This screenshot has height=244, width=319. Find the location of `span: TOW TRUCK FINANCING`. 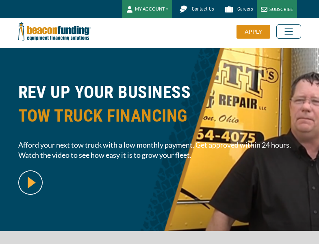

span: TOW TRUCK FINANCING is located at coordinates (160, 116).